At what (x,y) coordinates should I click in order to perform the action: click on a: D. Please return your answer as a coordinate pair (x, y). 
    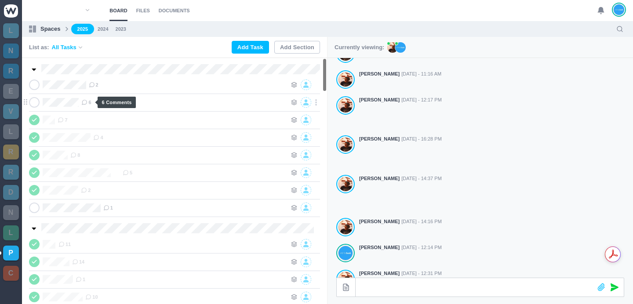
    Looking at the image, I should click on (11, 193).